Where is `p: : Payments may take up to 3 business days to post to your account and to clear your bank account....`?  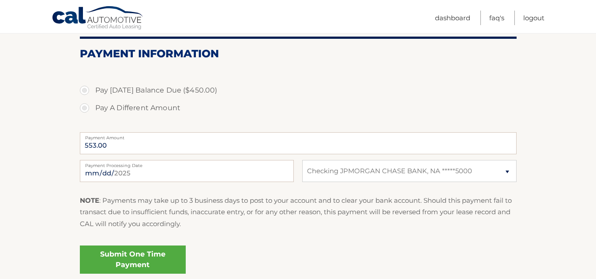
p: : Payments may take up to 3 business days to post to your account and to clear your bank account.... is located at coordinates (298, 212).